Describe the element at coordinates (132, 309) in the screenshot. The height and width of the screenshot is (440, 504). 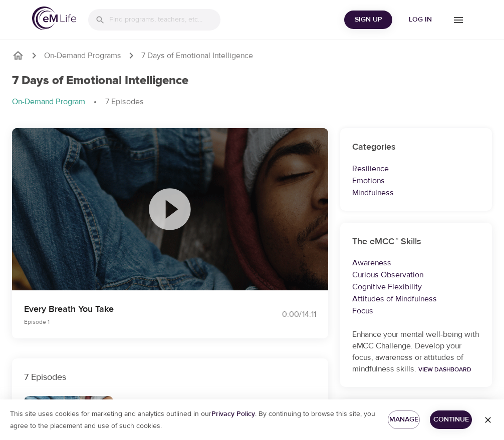
I see `p: Every Breath You Take` at that location.